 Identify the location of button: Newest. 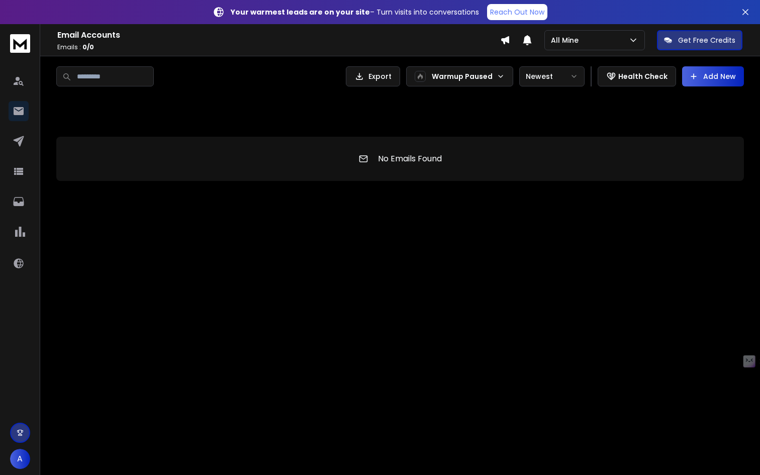
(552, 76).